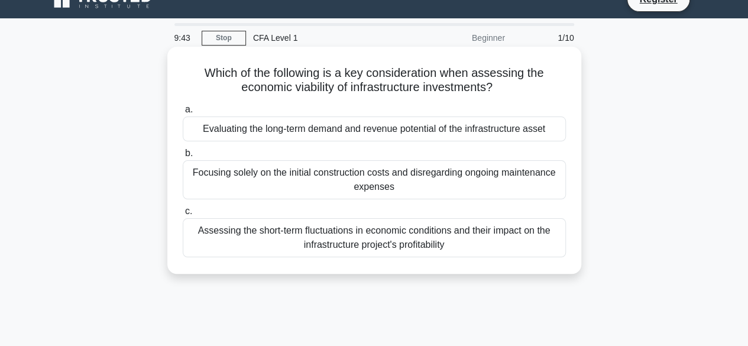  I want to click on h5: Which of the following is a key consideration when assessing the economic viability of infrastruc..., so click(374, 80).